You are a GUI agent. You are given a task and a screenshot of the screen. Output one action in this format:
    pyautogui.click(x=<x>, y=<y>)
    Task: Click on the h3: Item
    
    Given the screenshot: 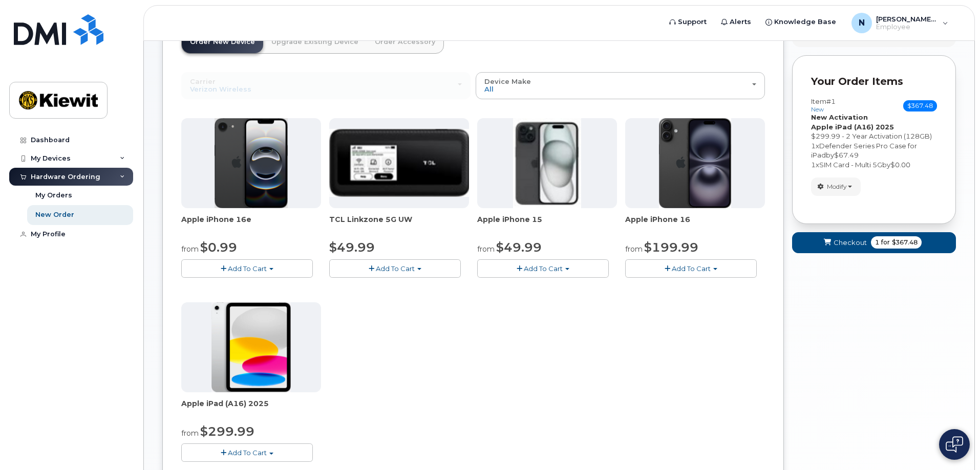 What is the action you would take?
    pyautogui.click(x=823, y=105)
    